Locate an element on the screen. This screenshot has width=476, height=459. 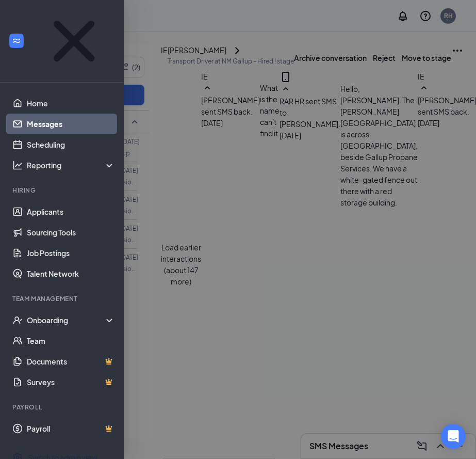
svg: WorkstreamLogo is located at coordinates (17, 41).